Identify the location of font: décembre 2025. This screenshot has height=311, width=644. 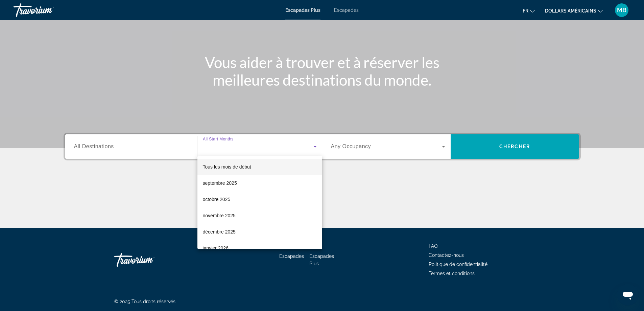
(219, 232).